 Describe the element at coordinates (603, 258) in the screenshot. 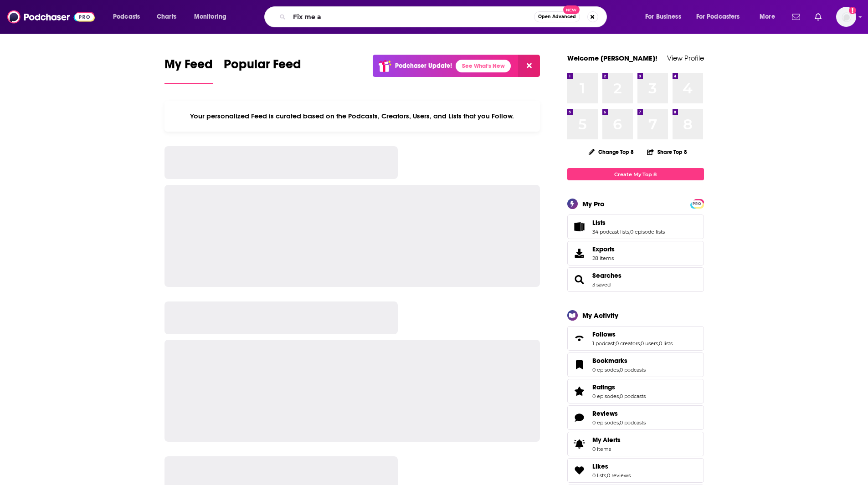

I see `span: 28 items` at that location.